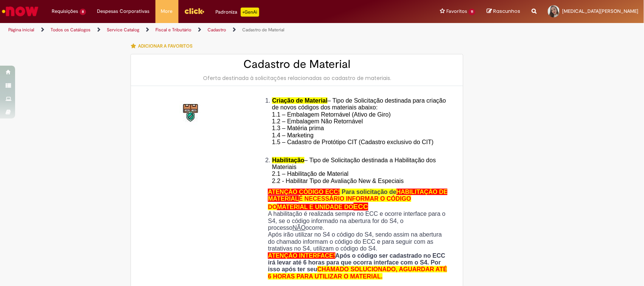 The height and width of the screenshot is (286, 644). I want to click on span: 8, so click(83, 12).